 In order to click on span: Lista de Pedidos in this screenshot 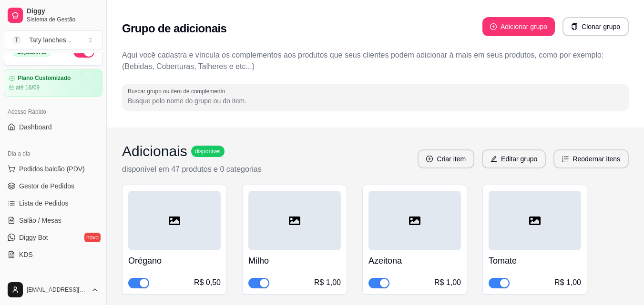, I will do `click(44, 203)`.